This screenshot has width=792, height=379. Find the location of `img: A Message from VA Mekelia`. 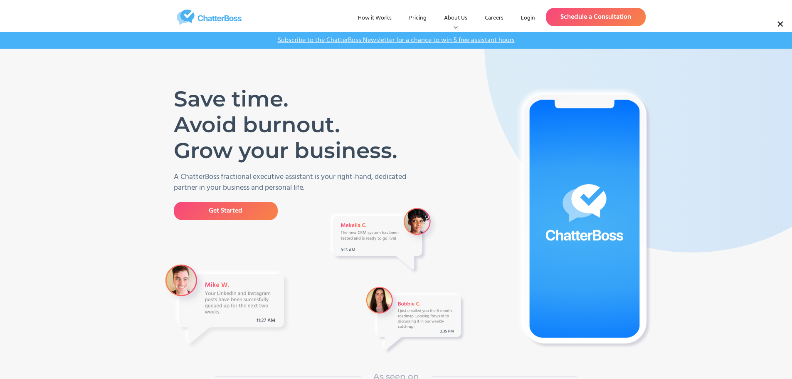

img: A Message from VA Mekelia is located at coordinates (383, 240).